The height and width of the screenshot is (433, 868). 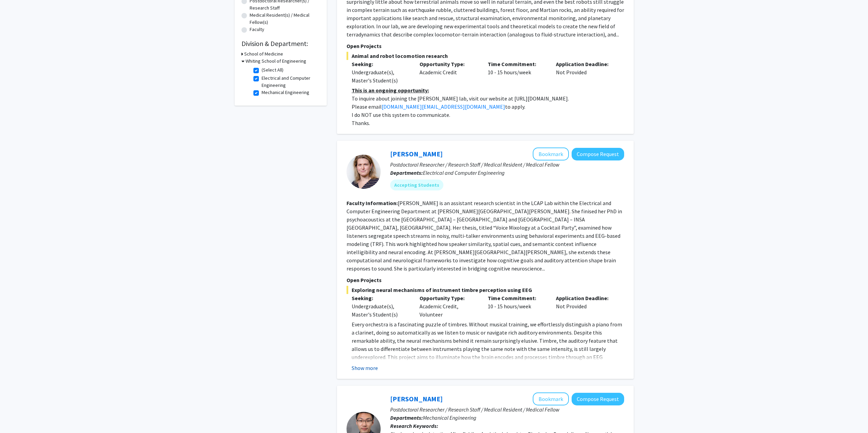 What do you see at coordinates (487, 115) in the screenshot?
I see `p: I do NOT use this system to communicate.` at bounding box center [487, 115].